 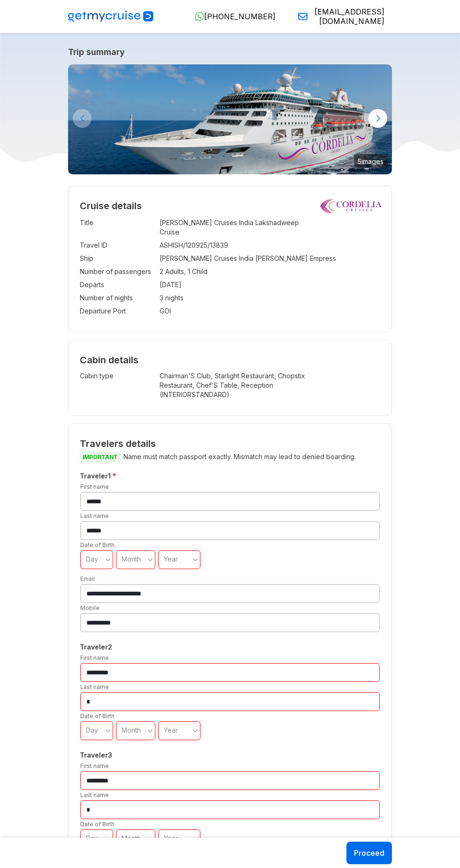 I want to click on td: Number of passengers, so click(x=117, y=272).